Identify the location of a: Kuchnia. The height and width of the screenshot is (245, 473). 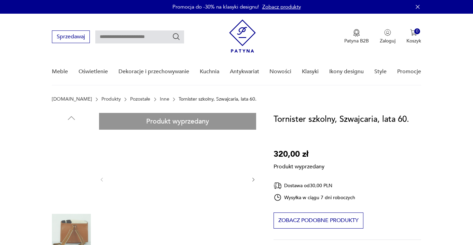
(209, 71).